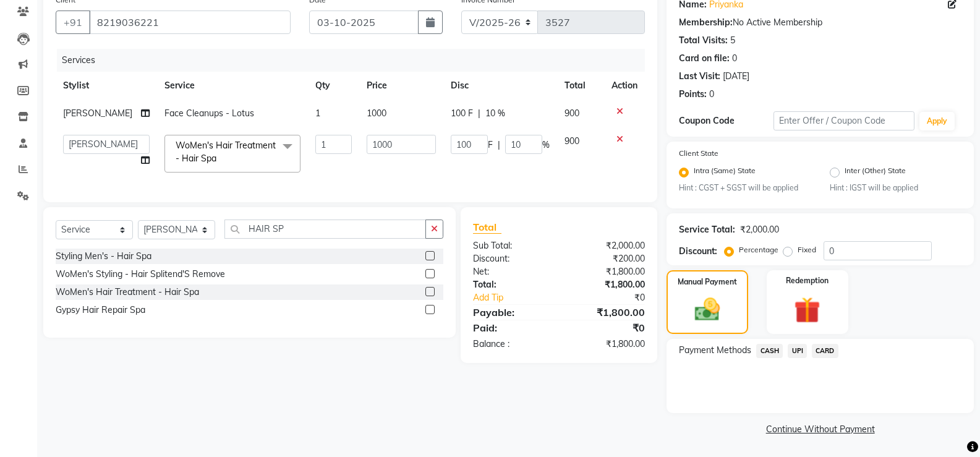  What do you see at coordinates (807, 250) in the screenshot?
I see `label: Fixed` at bounding box center [807, 250].